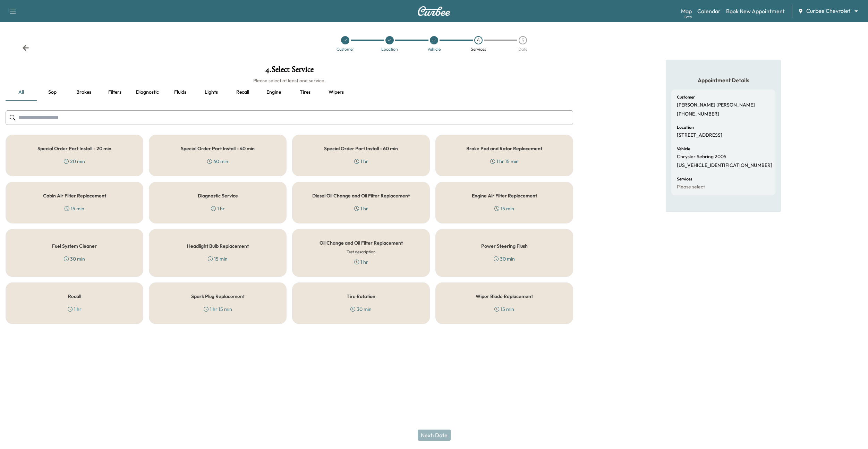 This screenshot has height=449, width=868. What do you see at coordinates (74, 161) in the screenshot?
I see `div: 20 min` at bounding box center [74, 161].